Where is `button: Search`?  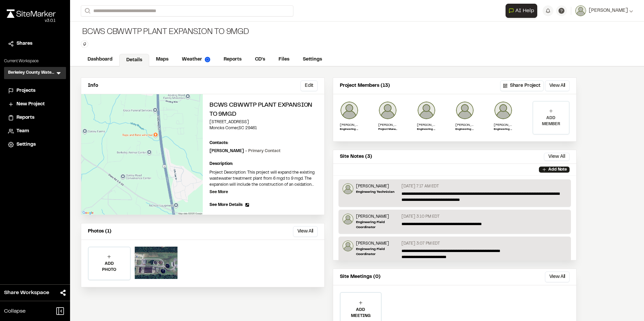
button: Search is located at coordinates (87, 11).